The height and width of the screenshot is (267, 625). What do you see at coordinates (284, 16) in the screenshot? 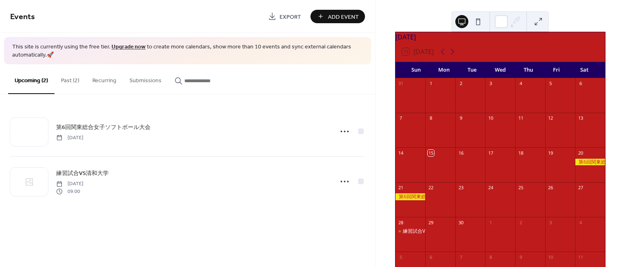
I see `a: Export` at bounding box center [284, 16].